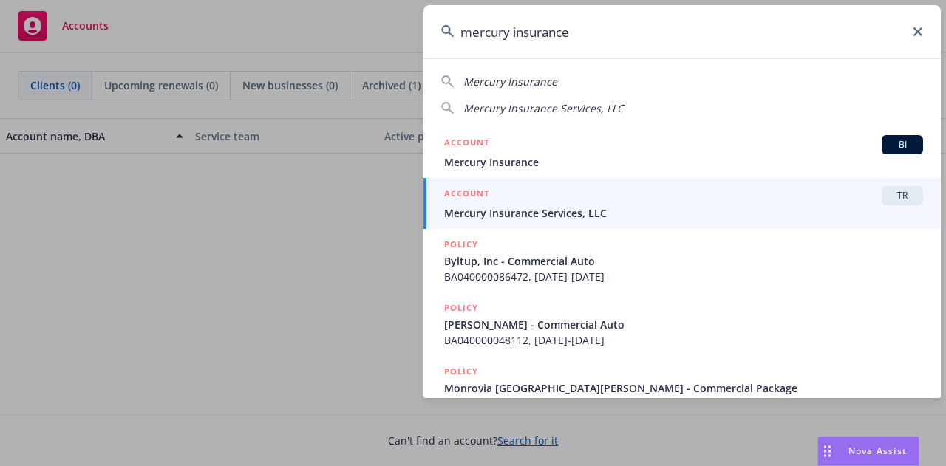  What do you see at coordinates (682, 152) in the screenshot?
I see `a: ACCOUNTBIMercury Insurance` at bounding box center [682, 152].